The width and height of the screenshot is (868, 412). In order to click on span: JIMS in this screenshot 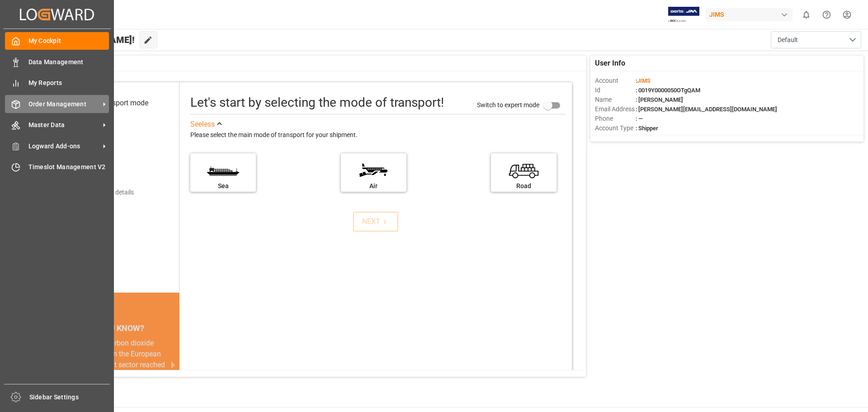, I will do `click(644, 81)`.